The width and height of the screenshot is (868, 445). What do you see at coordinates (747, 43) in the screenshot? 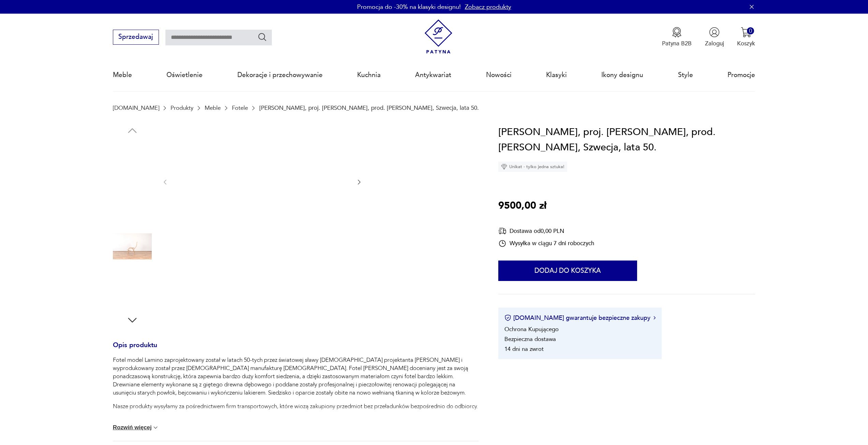
I see `p: Koszyk` at bounding box center [747, 43].